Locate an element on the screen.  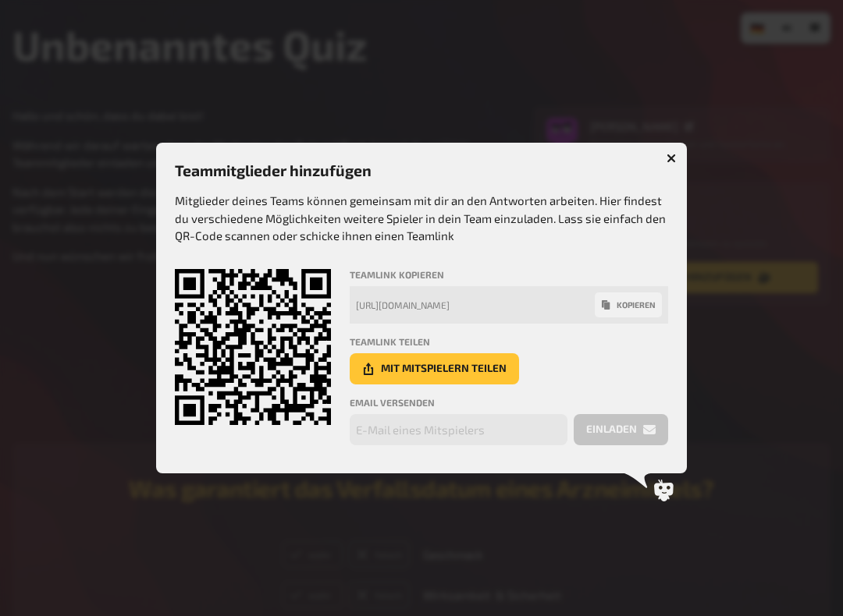
button: einladen is located at coordinates (621, 430).